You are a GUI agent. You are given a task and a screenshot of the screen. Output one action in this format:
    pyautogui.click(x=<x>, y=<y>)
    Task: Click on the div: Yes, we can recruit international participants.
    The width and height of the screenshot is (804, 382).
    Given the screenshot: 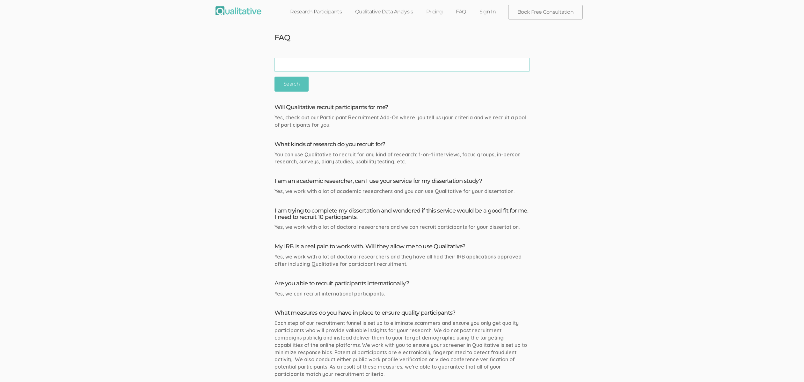 What is the action you would take?
    pyautogui.click(x=402, y=293)
    